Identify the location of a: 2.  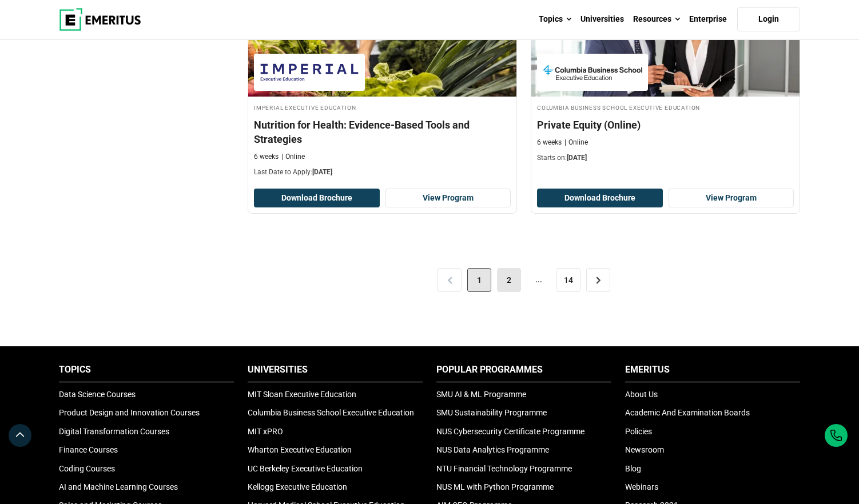
(509, 280).